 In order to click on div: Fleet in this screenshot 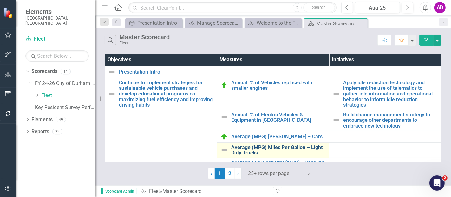, I will do `click(144, 43)`.